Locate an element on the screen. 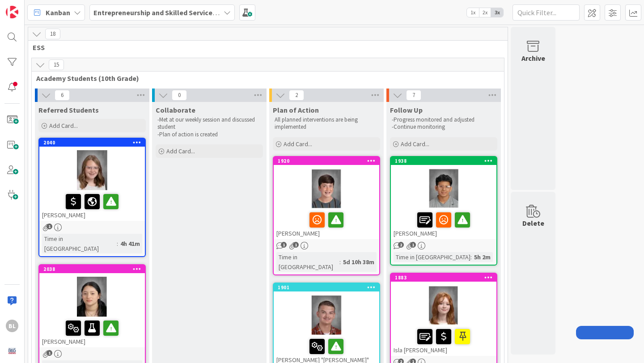 The height and width of the screenshot is (363, 644). span: Kanban is located at coordinates (58, 12).